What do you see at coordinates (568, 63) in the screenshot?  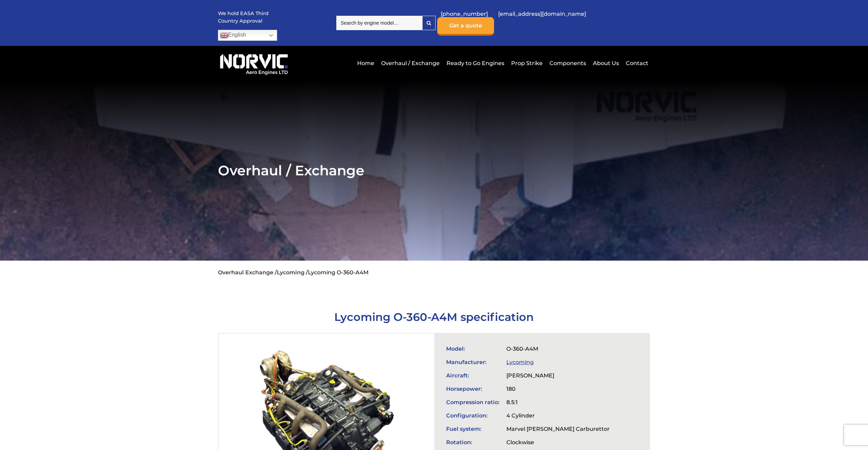 I see `a: Components` at bounding box center [568, 63].